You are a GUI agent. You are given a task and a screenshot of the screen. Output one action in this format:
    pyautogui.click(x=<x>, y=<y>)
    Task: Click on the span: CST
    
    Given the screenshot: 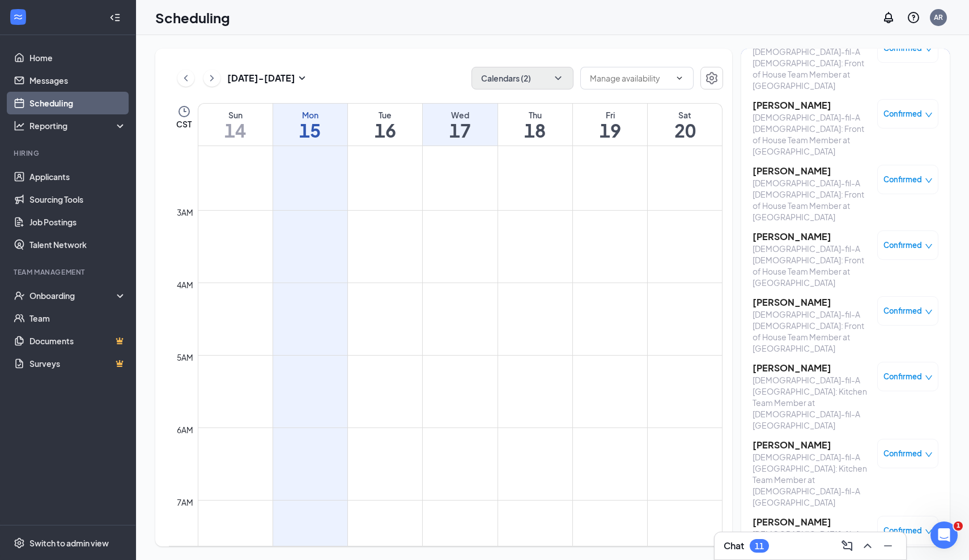 What is the action you would take?
    pyautogui.click(x=183, y=124)
    